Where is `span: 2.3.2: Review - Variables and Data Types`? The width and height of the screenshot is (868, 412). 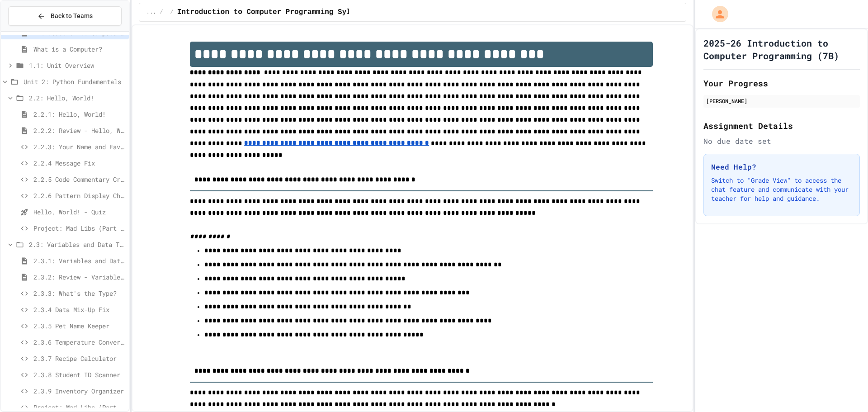
span: 2.3.2: Review - Variables and Data Types is located at coordinates (79, 277).